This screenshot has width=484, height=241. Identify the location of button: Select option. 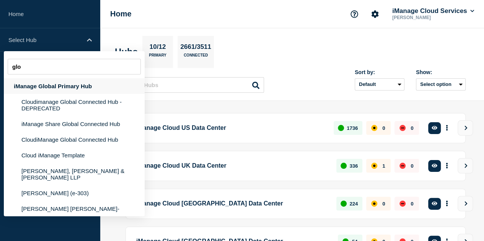
(441, 85).